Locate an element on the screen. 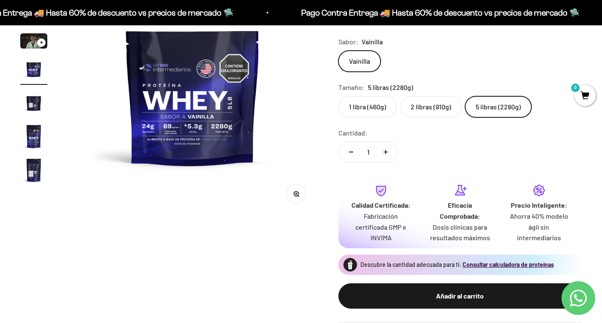  mark: 0 is located at coordinates (575, 88).